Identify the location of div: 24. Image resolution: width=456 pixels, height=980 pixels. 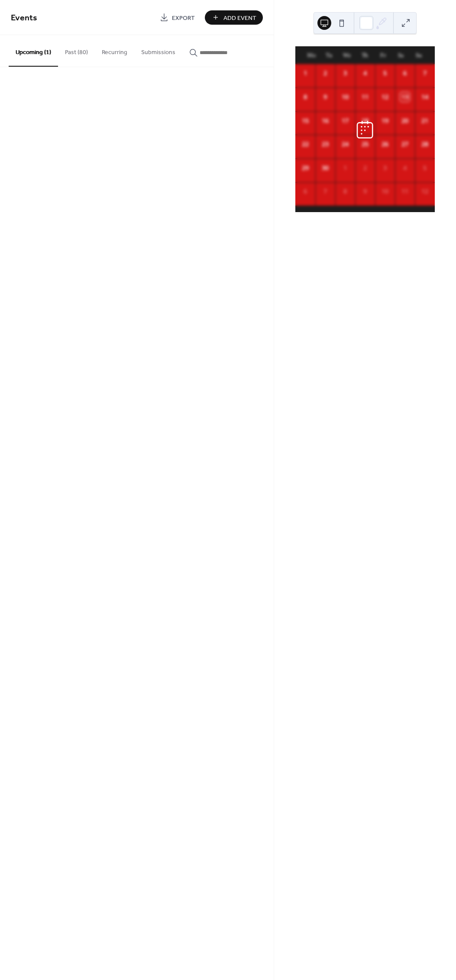
(345, 144).